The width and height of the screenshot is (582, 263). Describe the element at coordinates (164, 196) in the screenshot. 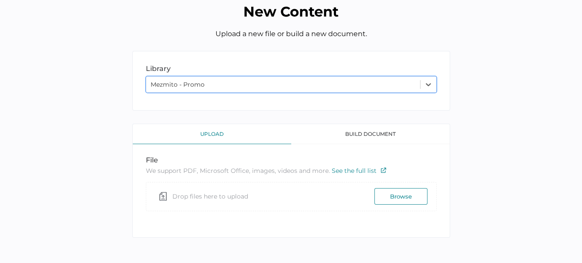

I see `img: upload.f897cb3d.svg` at that location.